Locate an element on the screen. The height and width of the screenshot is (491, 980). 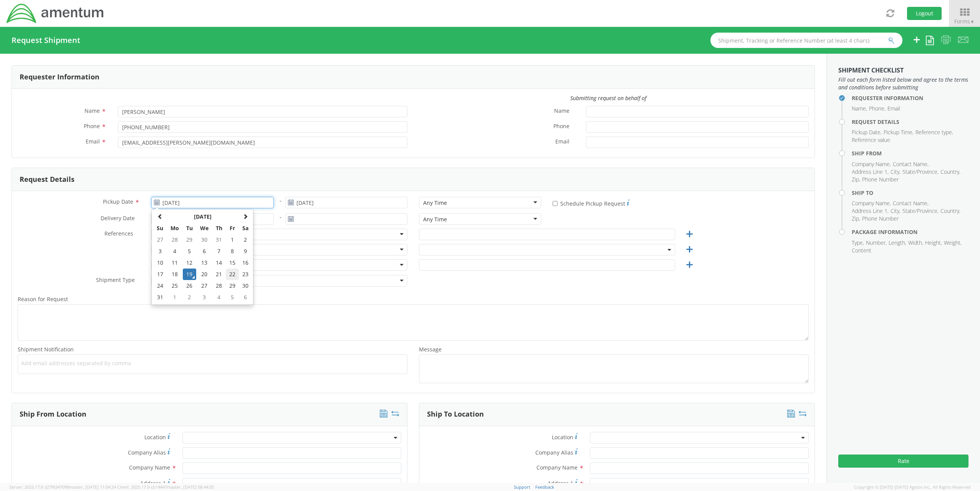
td: 11 is located at coordinates (175, 263).